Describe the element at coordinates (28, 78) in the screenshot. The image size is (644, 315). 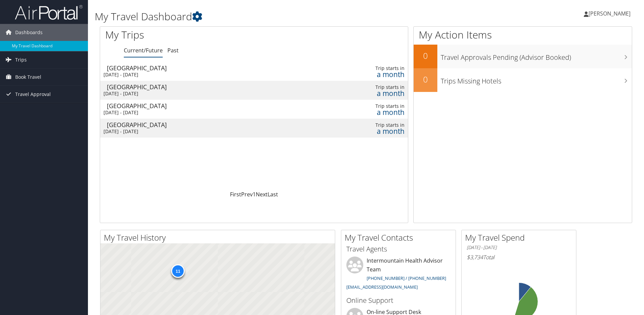
I see `span: Book Travel` at that location.